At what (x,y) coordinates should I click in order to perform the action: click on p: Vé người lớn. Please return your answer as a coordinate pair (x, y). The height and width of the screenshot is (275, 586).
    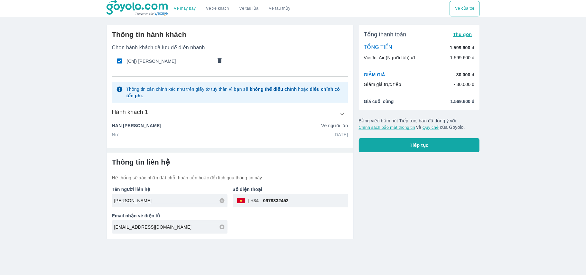
    Looking at the image, I should click on (334, 126).